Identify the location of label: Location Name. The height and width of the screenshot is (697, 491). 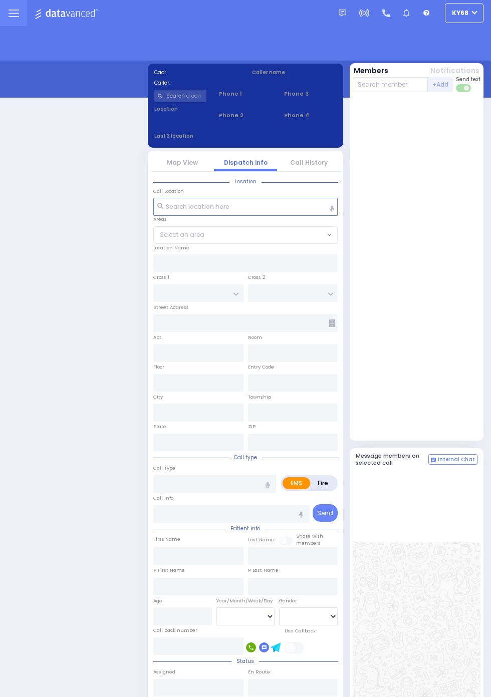
(171, 248).